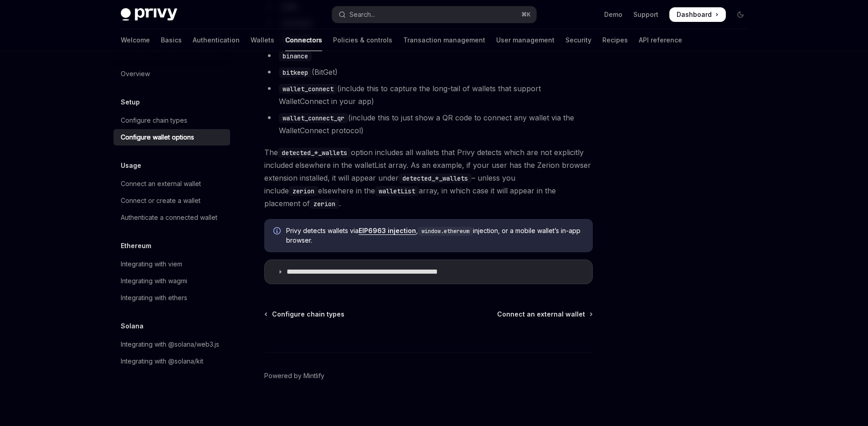 This screenshot has width=868, height=426. Describe the element at coordinates (172, 264) in the screenshot. I see `a: Integrating with viem` at that location.